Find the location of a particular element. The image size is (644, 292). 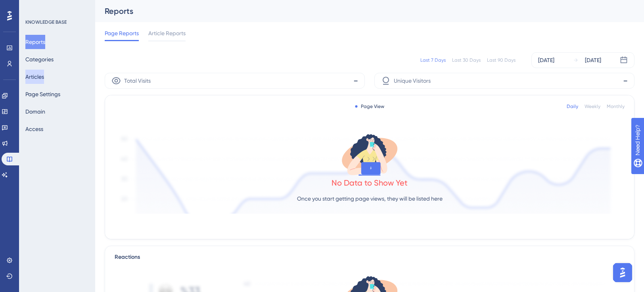

button: Categories is located at coordinates (39, 59).